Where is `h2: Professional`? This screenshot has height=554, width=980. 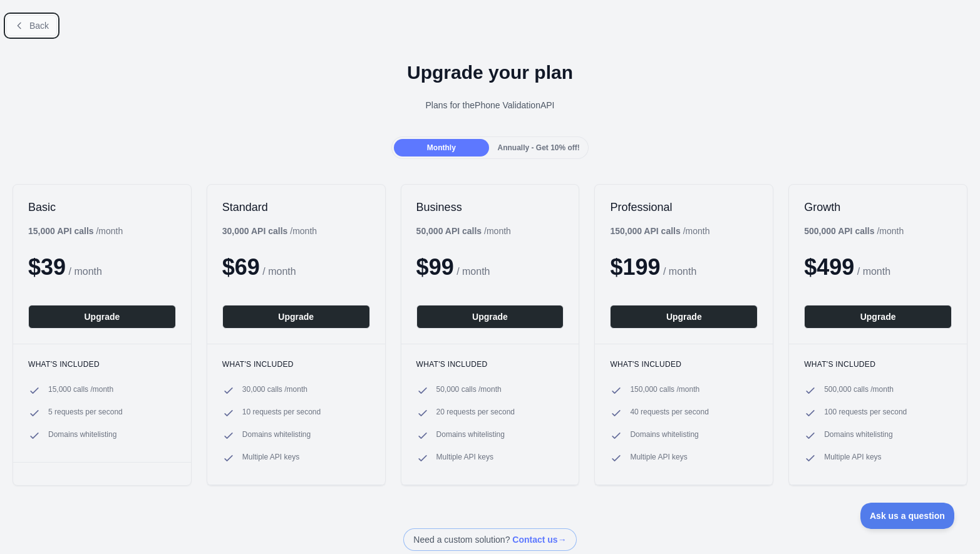 h2: Professional is located at coordinates (683, 207).